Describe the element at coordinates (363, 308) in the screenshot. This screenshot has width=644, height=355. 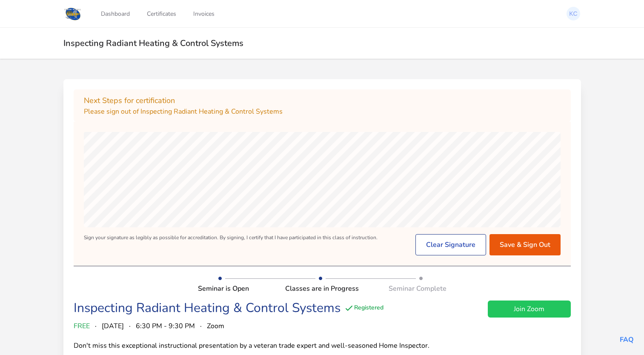
I see `div: Registered` at that location.